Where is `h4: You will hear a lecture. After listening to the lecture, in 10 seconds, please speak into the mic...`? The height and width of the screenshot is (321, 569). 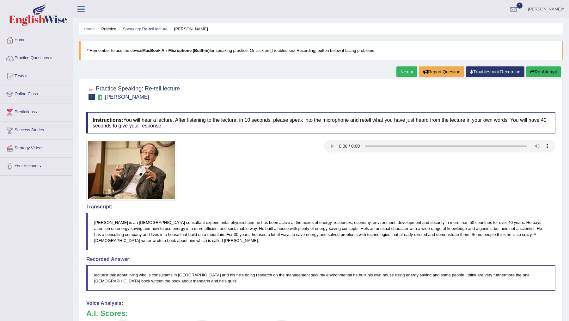
h4: You will hear a lecture. After listening to the lecture, in 10 seconds, please speak into the mic... is located at coordinates (321, 123).